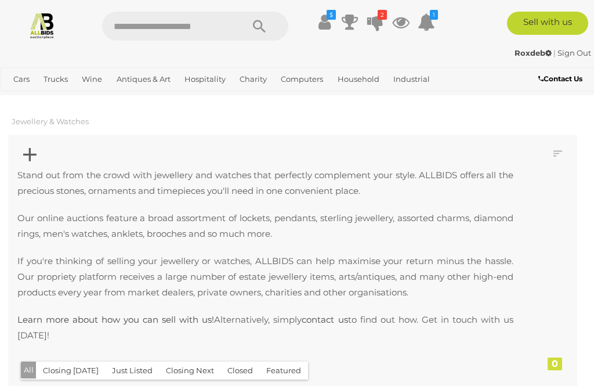  Describe the element at coordinates (92, 79) in the screenshot. I see `a: Wine` at that location.